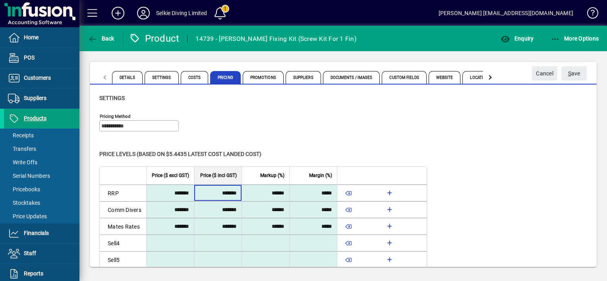  Describe the element at coordinates (444, 77) in the screenshot. I see `span: Website` at that location.